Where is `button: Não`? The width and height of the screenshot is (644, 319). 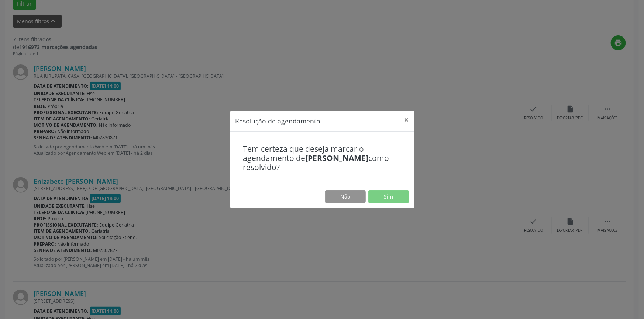
button: Não is located at coordinates (345, 197).